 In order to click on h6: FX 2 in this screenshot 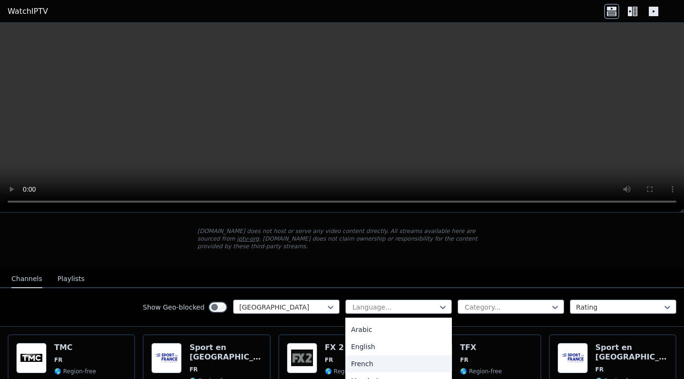, I will do `click(350, 347)`.